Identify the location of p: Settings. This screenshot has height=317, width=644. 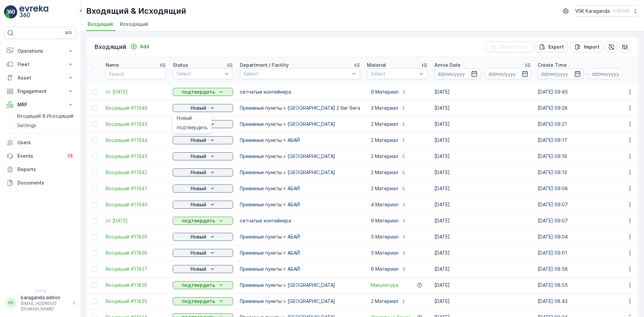
(26, 126).